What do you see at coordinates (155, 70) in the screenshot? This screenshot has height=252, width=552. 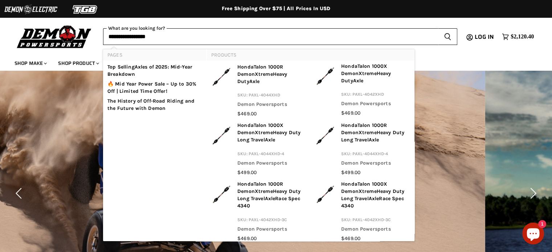 I see `li: pages: Top Selling Axles of 2025: Mid-Year Breakdown` at bounding box center [155, 70].